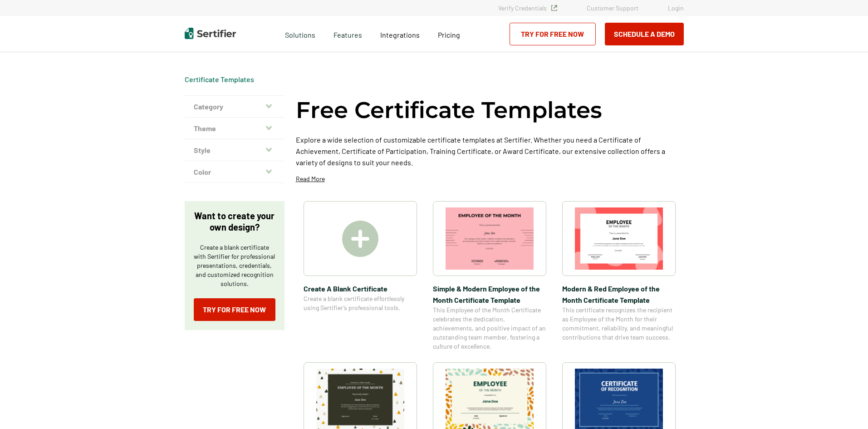  I want to click on span: Integrations, so click(400, 34).